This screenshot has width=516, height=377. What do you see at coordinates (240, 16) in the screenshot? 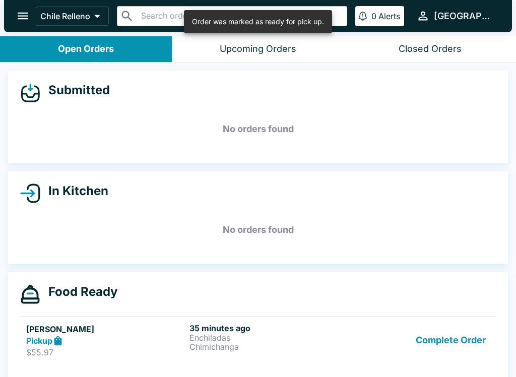
I see `input: Search orders by name or phone number` at bounding box center [240, 16].